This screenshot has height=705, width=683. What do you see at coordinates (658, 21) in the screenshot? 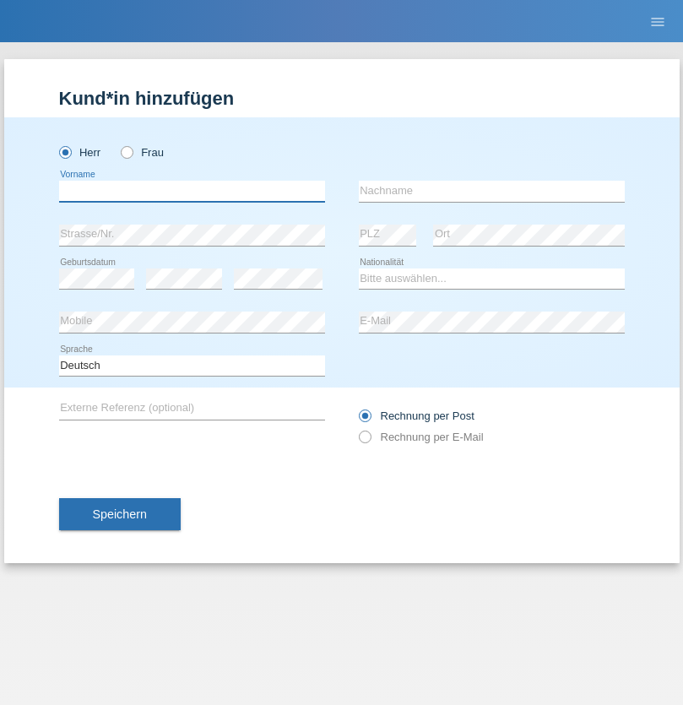
I see `a: menu` at bounding box center [658, 21].